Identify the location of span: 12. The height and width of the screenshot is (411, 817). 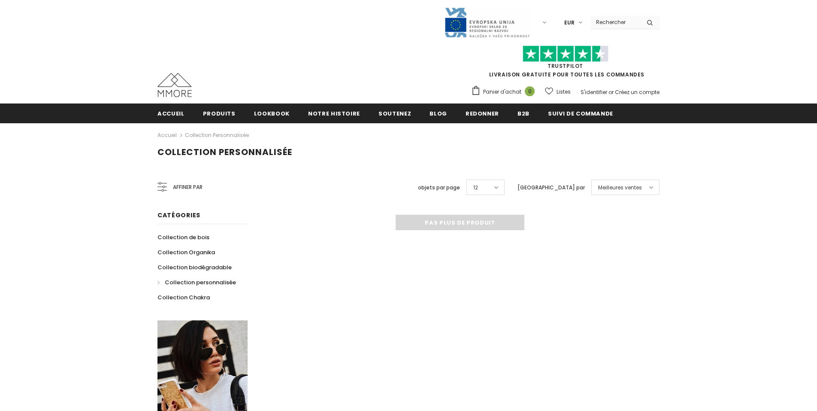
(475, 188).